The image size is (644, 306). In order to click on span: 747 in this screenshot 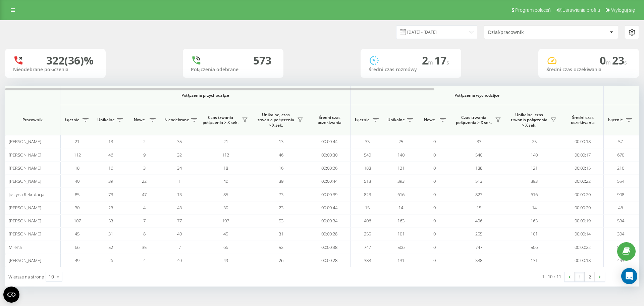, I will do `click(479, 247)`.